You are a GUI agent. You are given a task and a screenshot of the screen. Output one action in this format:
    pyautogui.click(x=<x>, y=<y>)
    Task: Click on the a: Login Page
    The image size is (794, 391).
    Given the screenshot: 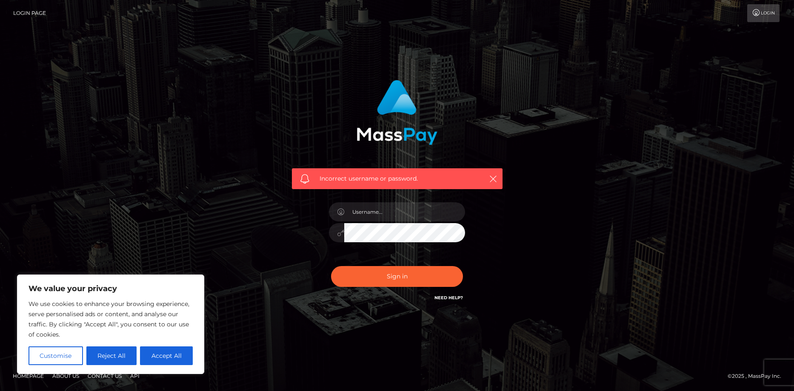 What is the action you would take?
    pyautogui.click(x=29, y=13)
    